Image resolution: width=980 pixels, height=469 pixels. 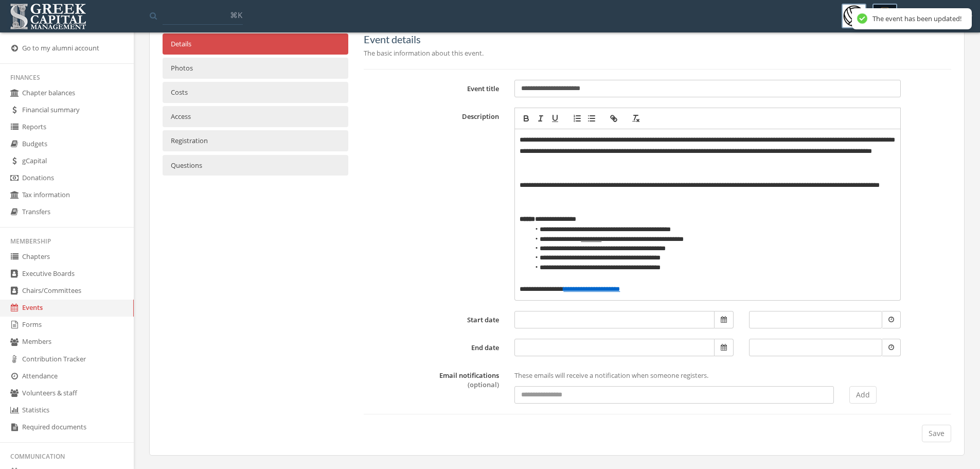 What do you see at coordinates (937, 433) in the screenshot?
I see `button: Save` at bounding box center [937, 433].